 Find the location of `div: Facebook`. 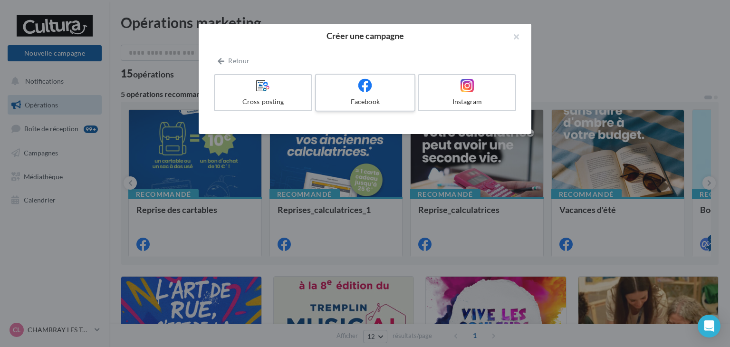

div: Facebook is located at coordinates (365, 102).